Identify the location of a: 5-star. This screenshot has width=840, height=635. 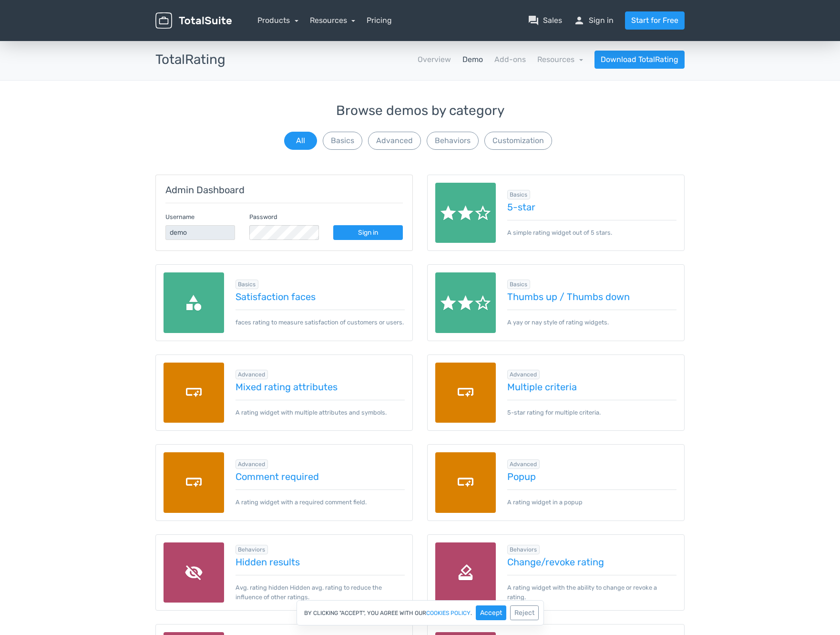
(592, 207).